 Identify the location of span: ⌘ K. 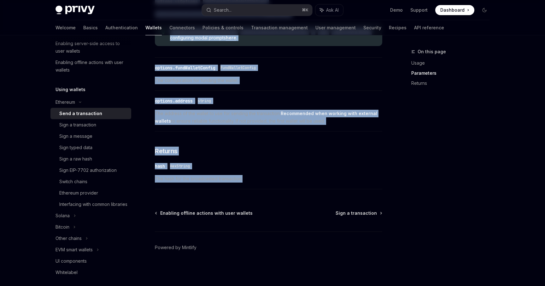
(305, 10).